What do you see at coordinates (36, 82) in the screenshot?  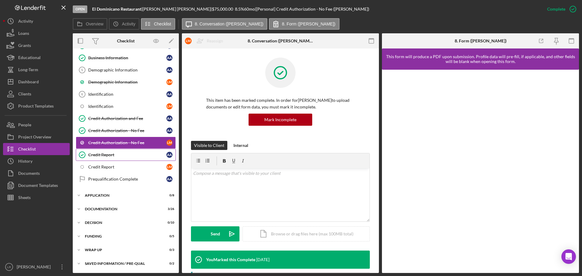 I see `a: Dashboard` at bounding box center [36, 82].